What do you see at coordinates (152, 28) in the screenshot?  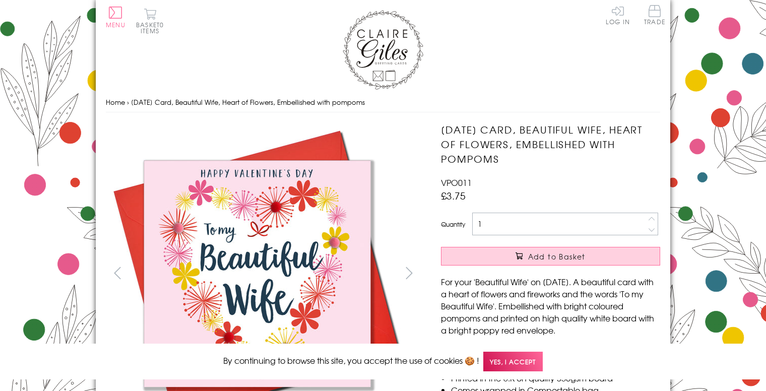 I see `span: 0 items` at bounding box center [152, 28].